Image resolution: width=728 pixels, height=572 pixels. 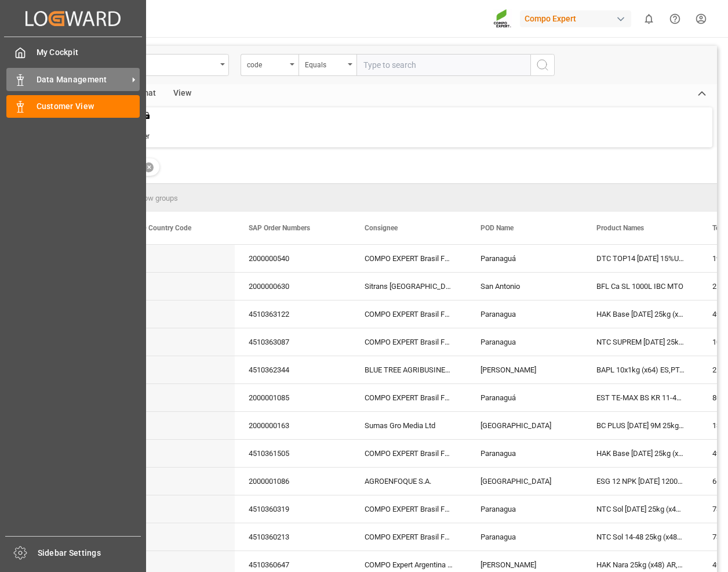 I want to click on div: PY, so click(x=177, y=369).